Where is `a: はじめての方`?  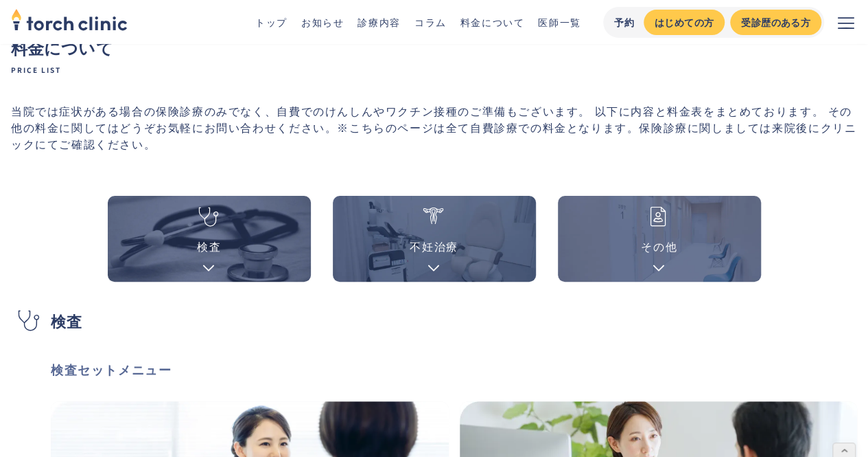
a: はじめての方 is located at coordinates (684, 22).